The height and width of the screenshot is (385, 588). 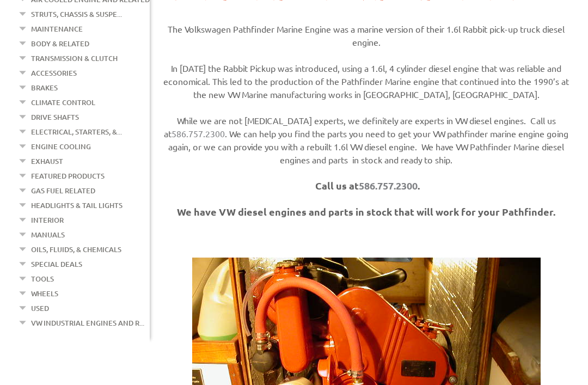 I want to click on a: Manuals, so click(x=48, y=235).